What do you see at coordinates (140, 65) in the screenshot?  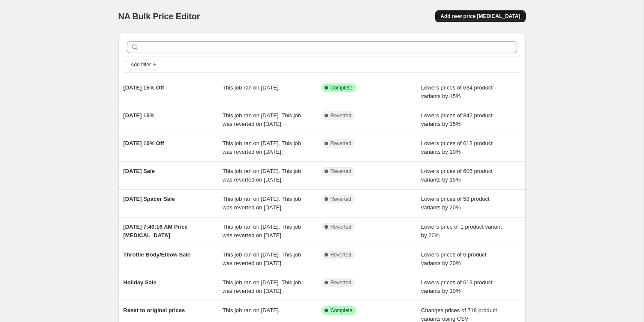 I see `span: Add filter` at bounding box center [140, 65].